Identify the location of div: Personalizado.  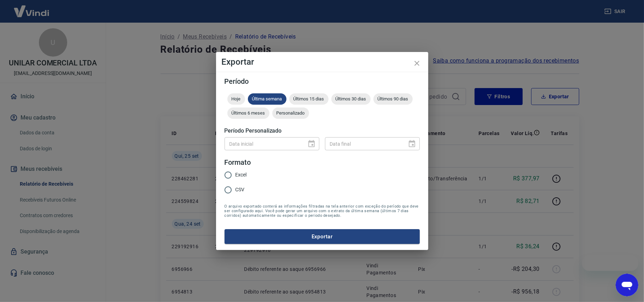
(291, 113).